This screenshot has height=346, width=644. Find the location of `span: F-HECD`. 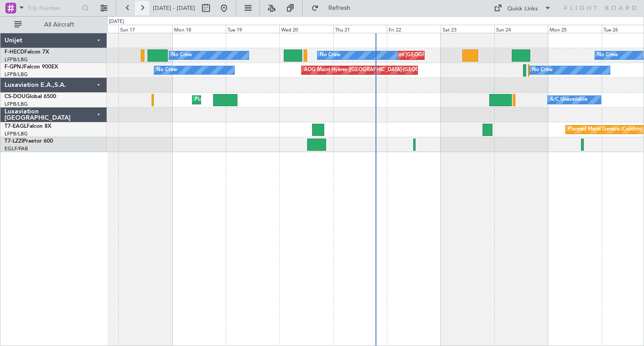

span: F-HECD is located at coordinates (14, 52).